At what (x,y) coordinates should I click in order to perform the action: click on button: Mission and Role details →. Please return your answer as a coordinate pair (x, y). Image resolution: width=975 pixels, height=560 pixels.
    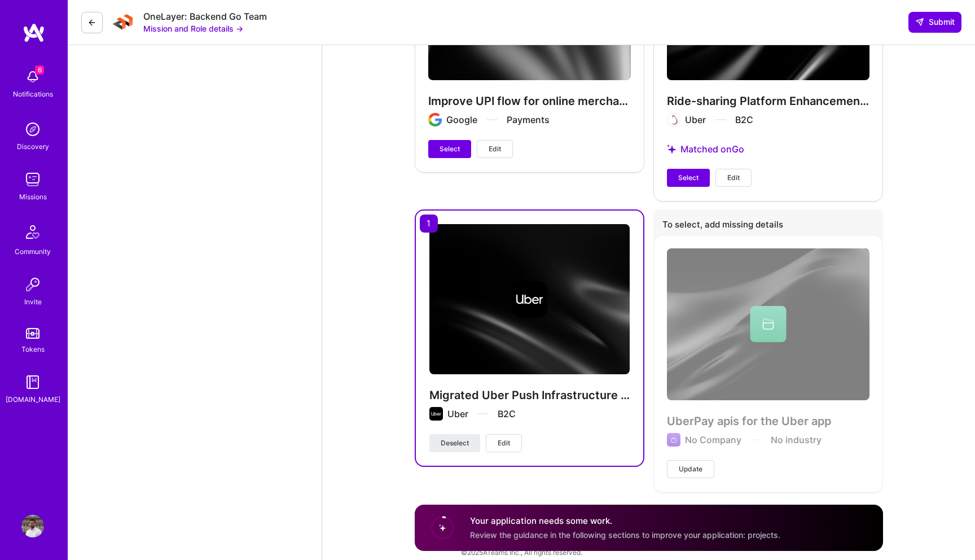
    Looking at the image, I should click on (193, 29).